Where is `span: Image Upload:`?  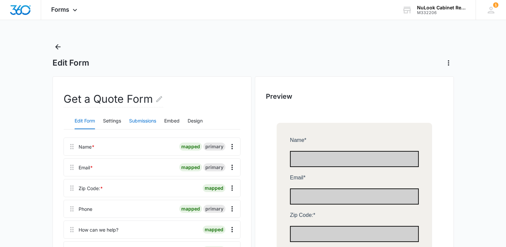
span: Image Upload: is located at coordinates (31, 213).